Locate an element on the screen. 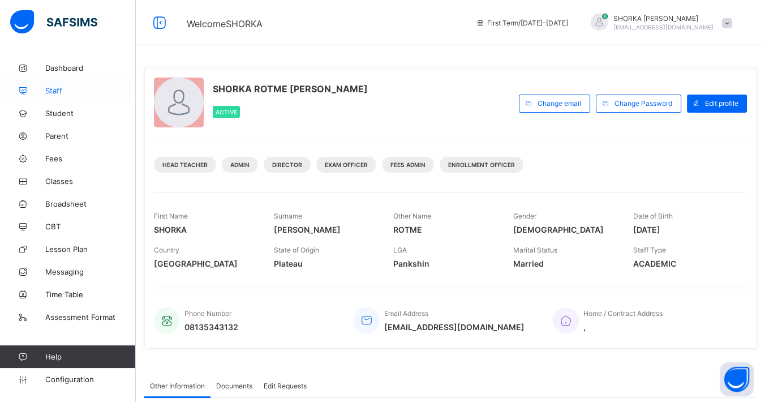  span: Exam Officer is located at coordinates (346, 165).